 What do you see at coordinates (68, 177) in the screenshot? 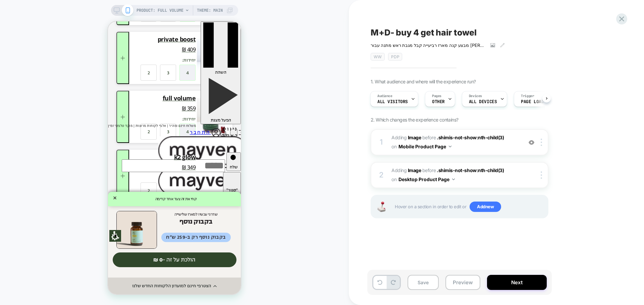
I see `span: קחי את זה צעד אחד קדימה` at bounding box center [68, 177].